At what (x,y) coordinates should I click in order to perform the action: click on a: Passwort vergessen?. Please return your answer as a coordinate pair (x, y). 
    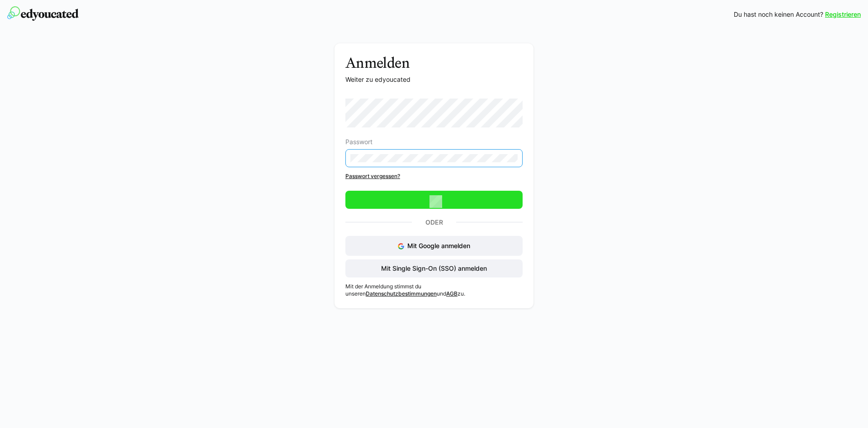
    Looking at the image, I should click on (434, 176).